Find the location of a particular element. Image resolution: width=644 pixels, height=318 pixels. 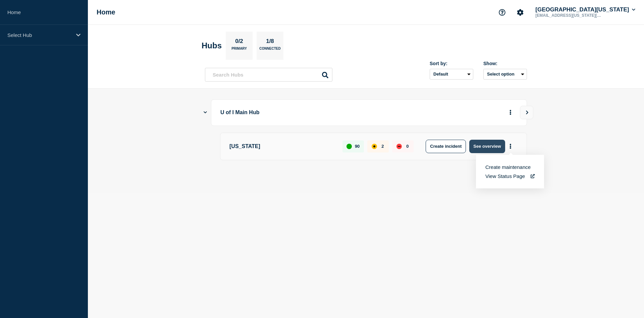

p: Connected is located at coordinates (270, 50).